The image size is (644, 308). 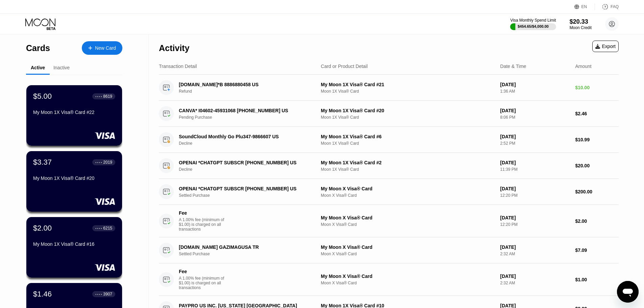 I want to click on div: Amount, so click(x=583, y=66).